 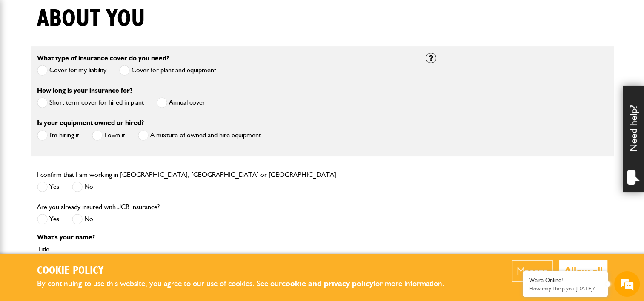 What do you see at coordinates (565, 280) in the screenshot?
I see `div: We're Online!` at bounding box center [565, 280].